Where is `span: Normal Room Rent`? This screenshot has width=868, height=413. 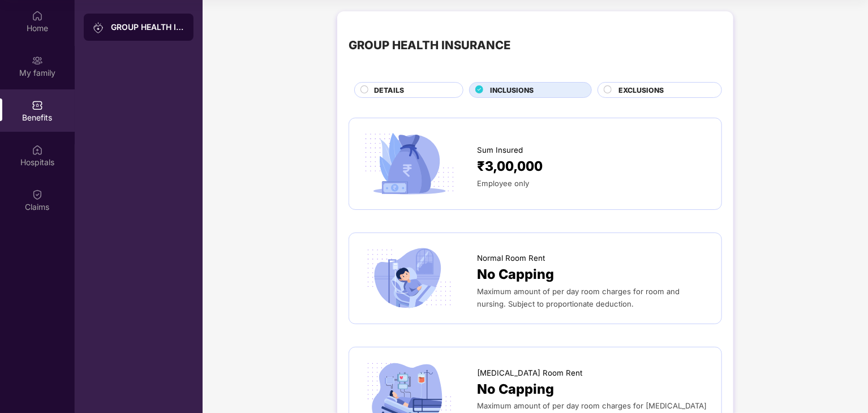
span: Normal Room Rent is located at coordinates (511, 258).